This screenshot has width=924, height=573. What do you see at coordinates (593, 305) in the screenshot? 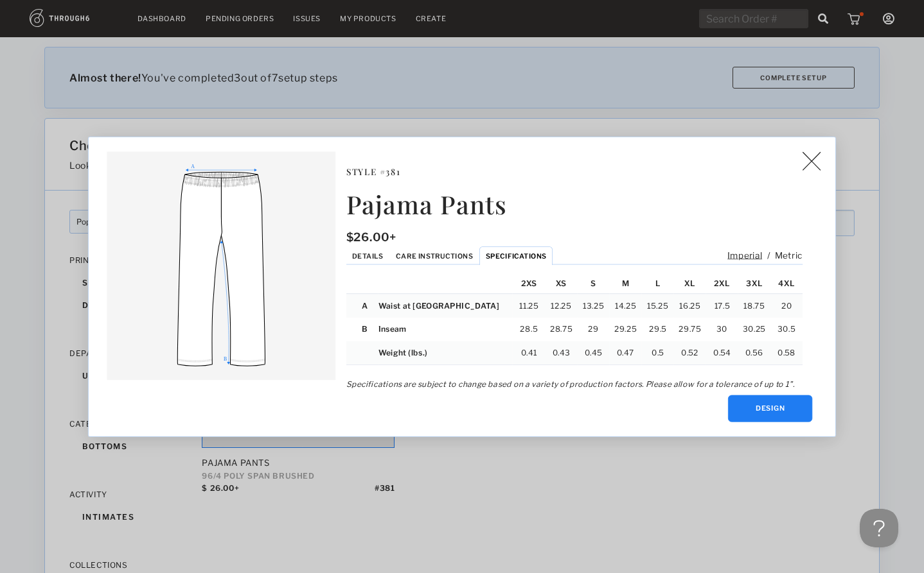
I see `td: 13.25` at bounding box center [593, 305].